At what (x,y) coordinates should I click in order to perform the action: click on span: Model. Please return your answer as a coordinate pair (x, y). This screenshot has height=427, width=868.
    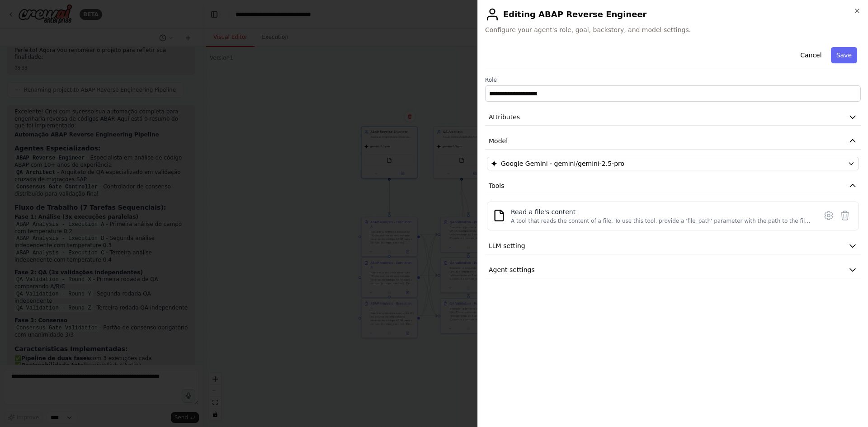
    Looking at the image, I should click on (498, 141).